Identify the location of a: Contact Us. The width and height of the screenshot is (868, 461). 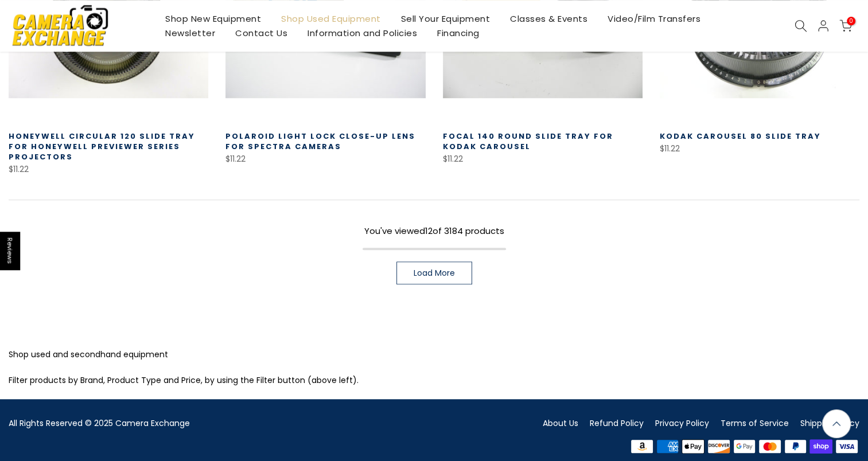
(262, 33).